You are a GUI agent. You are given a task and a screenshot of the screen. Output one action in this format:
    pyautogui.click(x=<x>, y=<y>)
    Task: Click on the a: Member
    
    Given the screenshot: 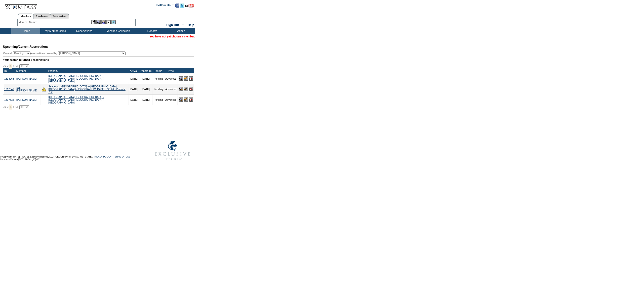 What is the action you would take?
    pyautogui.click(x=21, y=71)
    